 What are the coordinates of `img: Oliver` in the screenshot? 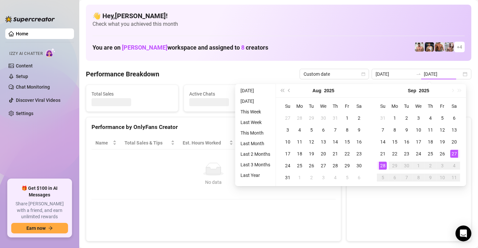 It's located at (449, 47).